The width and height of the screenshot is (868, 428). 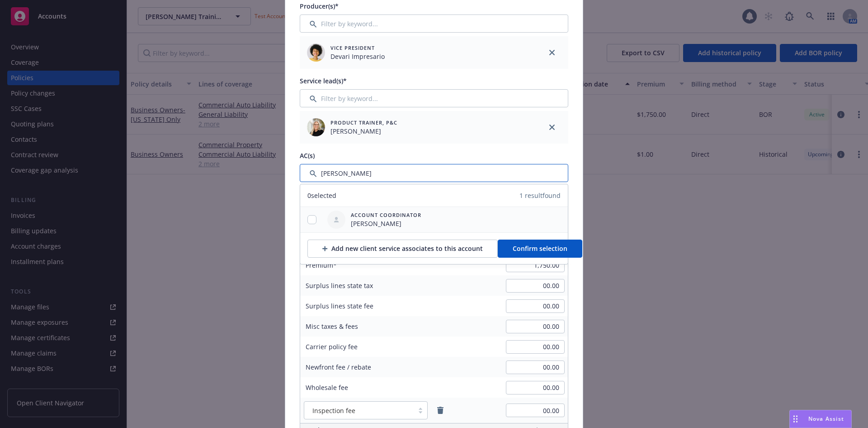 What do you see at coordinates (323, 81) in the screenshot?
I see `span: Service lead(s)*` at bounding box center [323, 81].